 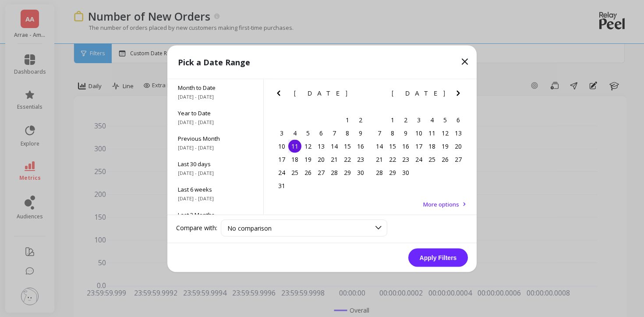 What do you see at coordinates (360, 159) in the screenshot?
I see `div: Choose Saturday, August 23rd, 2025` at bounding box center [360, 159].